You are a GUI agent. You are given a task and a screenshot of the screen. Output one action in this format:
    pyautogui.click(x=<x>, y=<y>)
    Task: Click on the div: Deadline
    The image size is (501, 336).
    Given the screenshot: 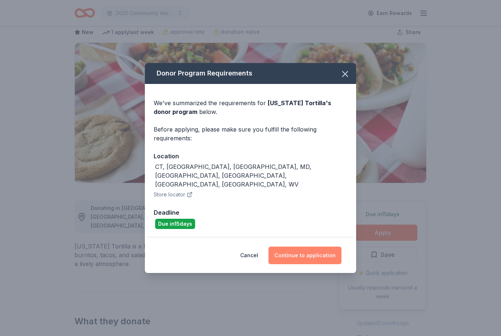 What is the action you would take?
    pyautogui.click(x=250, y=213)
    